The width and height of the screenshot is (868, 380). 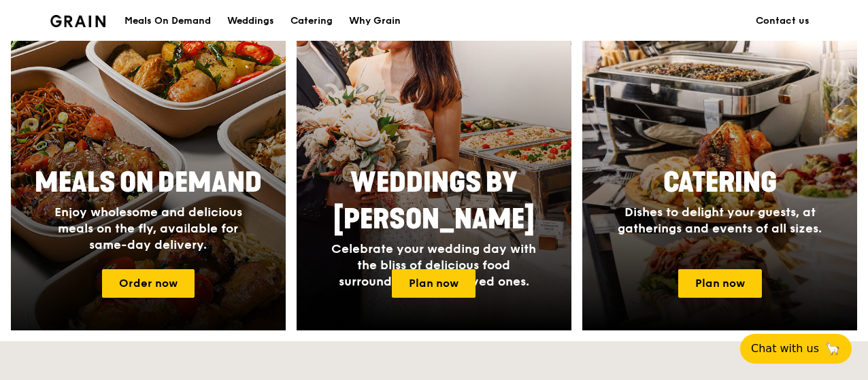 I want to click on span: Catering, so click(x=720, y=183).